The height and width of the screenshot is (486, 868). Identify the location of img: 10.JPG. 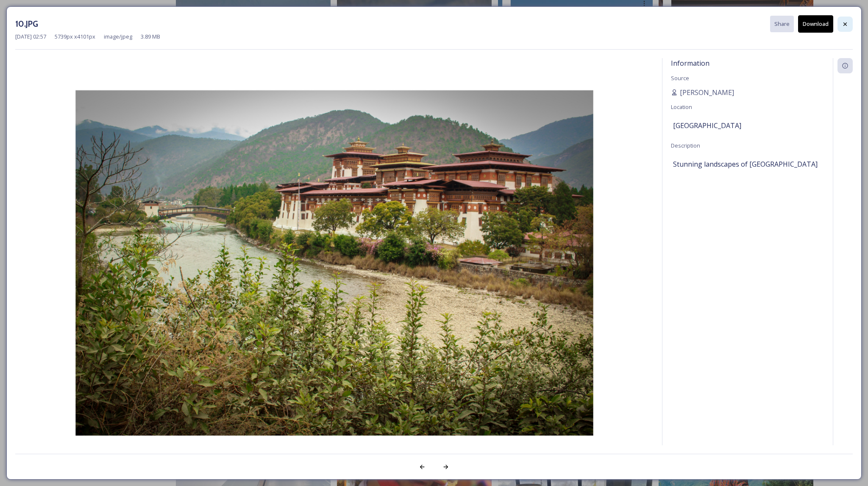
(335, 263).